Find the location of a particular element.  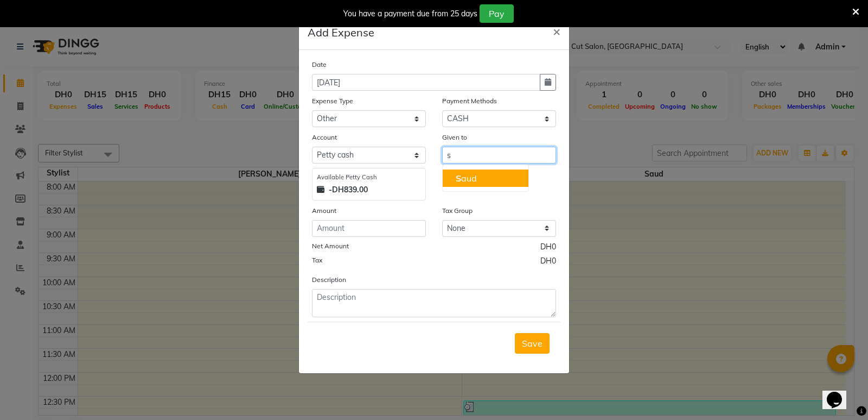

label: Amount is located at coordinates (324, 211).